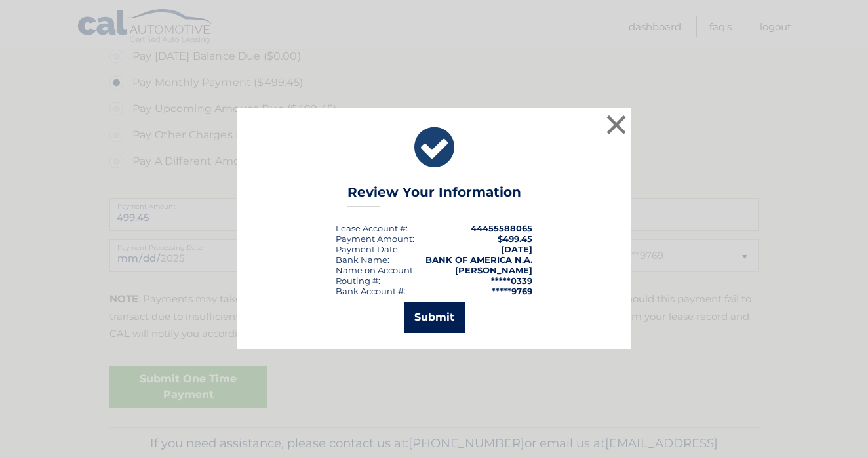 The image size is (868, 457). Describe the element at coordinates (375, 270) in the screenshot. I see `div: Name on Account:` at that location.